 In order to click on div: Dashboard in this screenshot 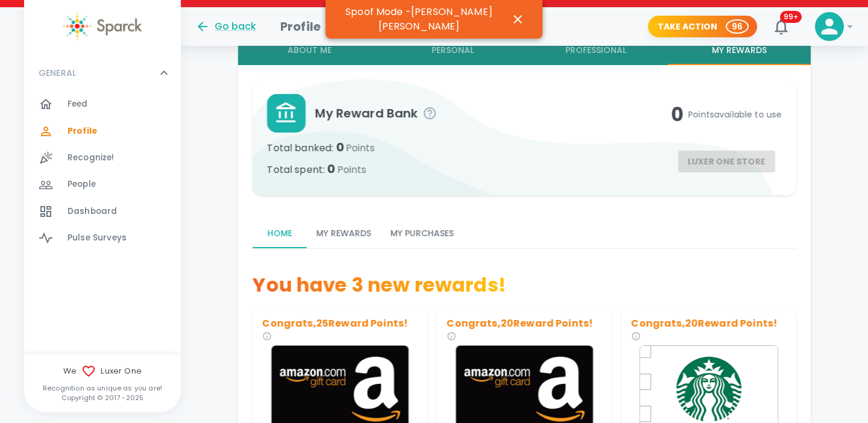, I will do `click(102, 212)`.